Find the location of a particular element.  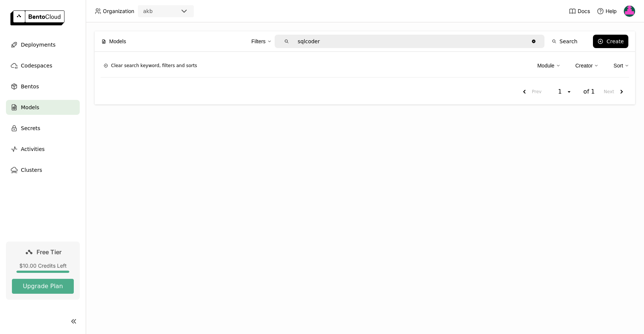

button: Clear search keyword, filters and sorts is located at coordinates (150, 66).